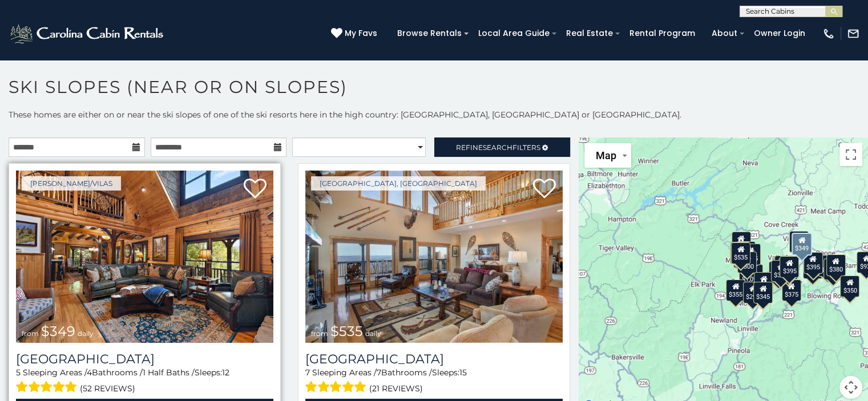  I want to click on a: Southern Star Lodge from $535 daily, so click(434, 257).